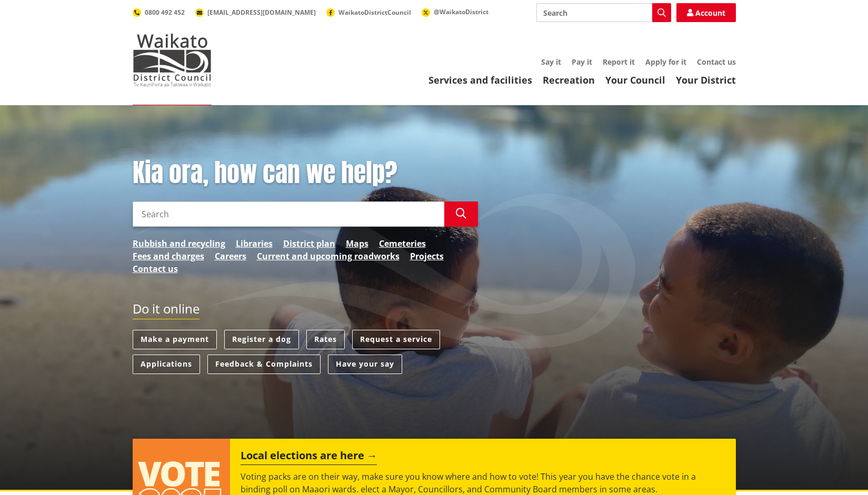  What do you see at coordinates (706, 13) in the screenshot?
I see `a: Account` at bounding box center [706, 13].